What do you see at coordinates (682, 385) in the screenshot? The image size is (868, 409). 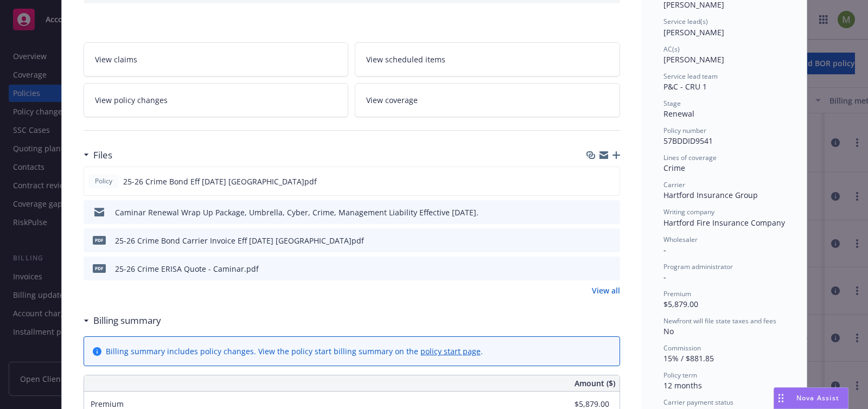 I see `span: 12 months` at bounding box center [682, 385].